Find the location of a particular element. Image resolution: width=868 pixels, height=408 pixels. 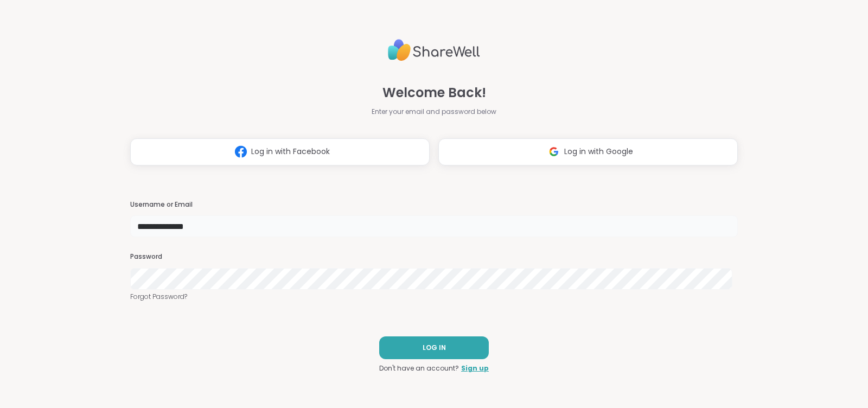

img: ShareWell Logo is located at coordinates (434, 50).